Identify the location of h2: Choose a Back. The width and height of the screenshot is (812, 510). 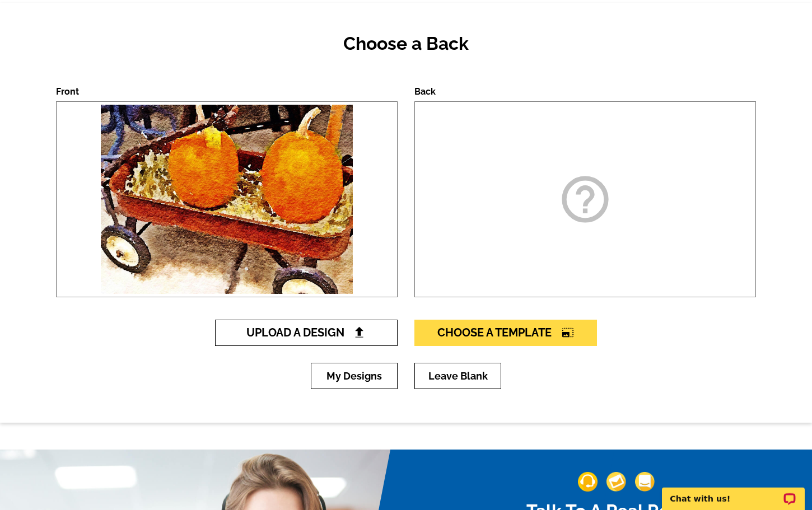
(406, 43).